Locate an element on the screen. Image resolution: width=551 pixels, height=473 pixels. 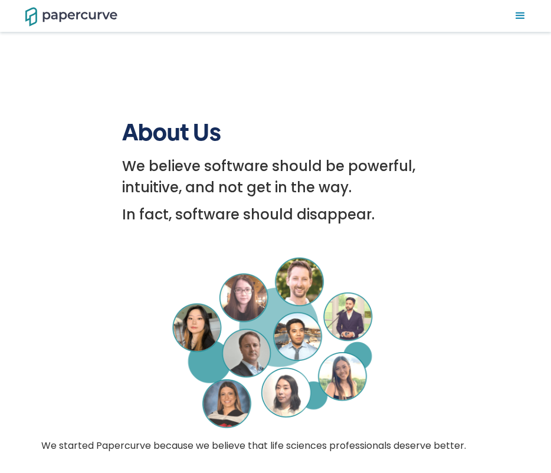
p: We started Papercurve because we believe that life sciences professionals deserve better. is located at coordinates (254, 448).